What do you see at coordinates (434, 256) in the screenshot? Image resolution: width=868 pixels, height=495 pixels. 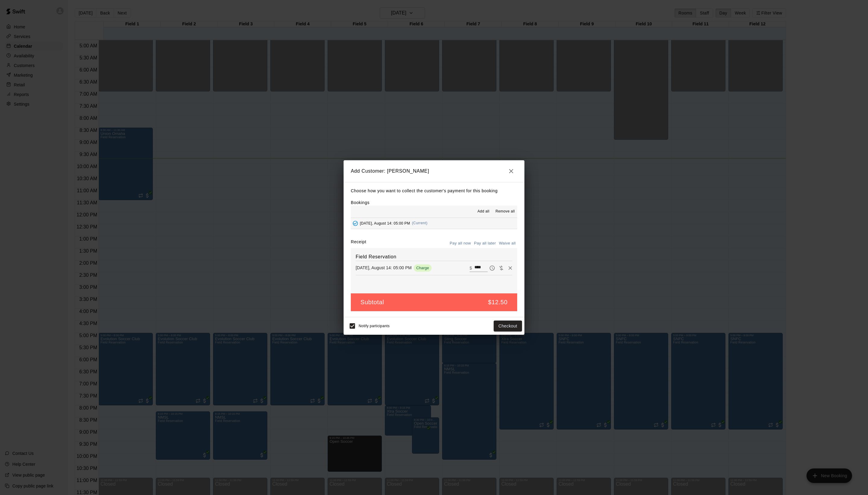 I see `h6: Field Reservation` at bounding box center [434, 256].